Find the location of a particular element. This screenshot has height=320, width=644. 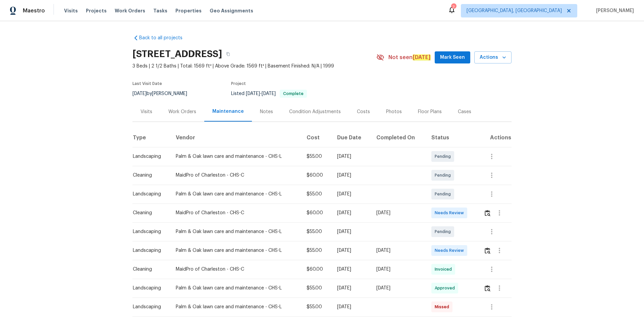

span: Invoiced is located at coordinates (445, 269).